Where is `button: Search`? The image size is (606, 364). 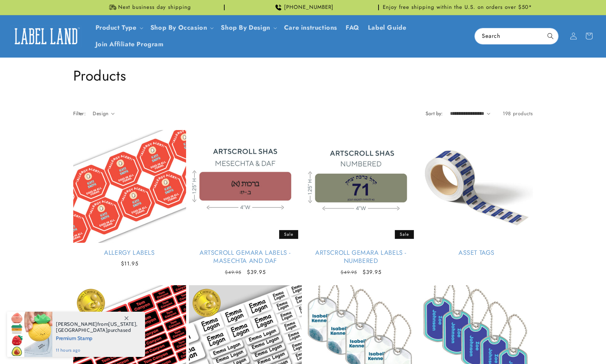
button: Search is located at coordinates (551, 36).